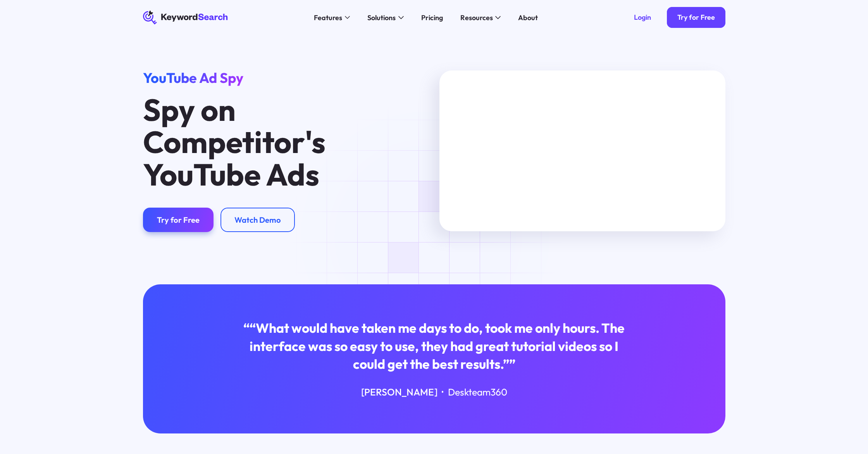 The width and height of the screenshot is (868, 454). Describe the element at coordinates (433, 18) in the screenshot. I see `div: Pricing` at that location.